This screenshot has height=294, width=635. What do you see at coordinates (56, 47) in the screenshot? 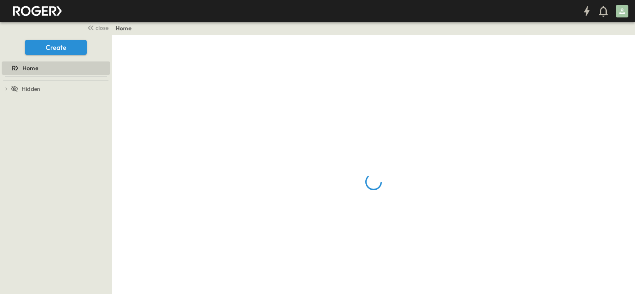
I see `button: Create` at bounding box center [56, 47].